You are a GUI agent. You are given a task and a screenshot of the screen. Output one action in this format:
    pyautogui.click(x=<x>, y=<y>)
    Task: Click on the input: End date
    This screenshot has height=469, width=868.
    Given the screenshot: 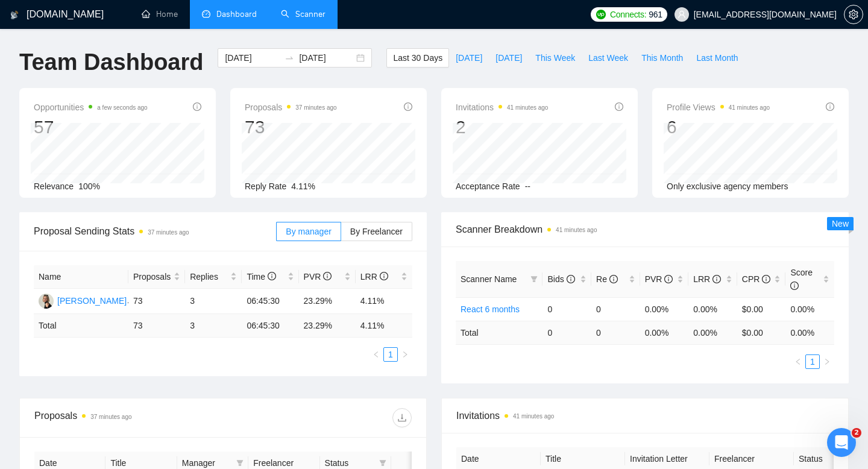 What is the action you would take?
    pyautogui.click(x=327, y=58)
    